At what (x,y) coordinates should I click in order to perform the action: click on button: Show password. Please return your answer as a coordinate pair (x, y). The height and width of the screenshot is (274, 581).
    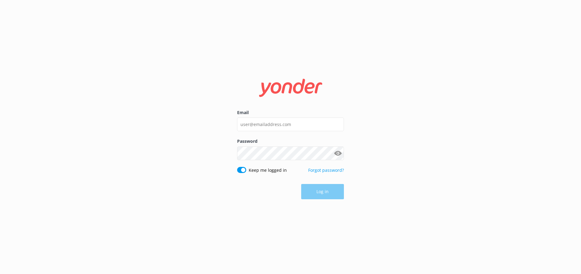
    Looking at the image, I should click on (338, 153).